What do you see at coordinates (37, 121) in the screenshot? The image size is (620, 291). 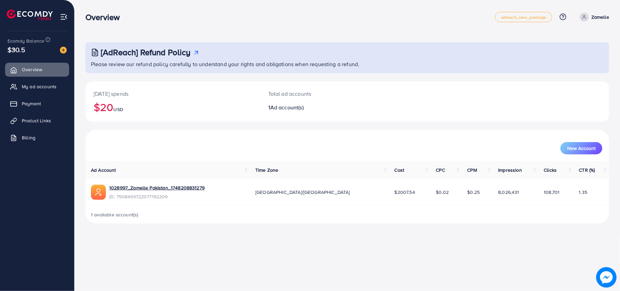 I see `a: Product Links` at bounding box center [37, 121].